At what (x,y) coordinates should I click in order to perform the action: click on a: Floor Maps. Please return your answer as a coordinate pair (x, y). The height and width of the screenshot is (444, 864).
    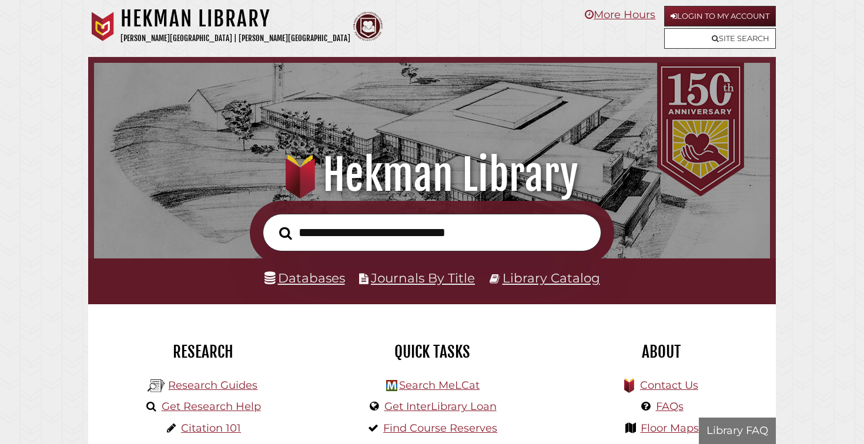
    Looking at the image, I should click on (669, 428).